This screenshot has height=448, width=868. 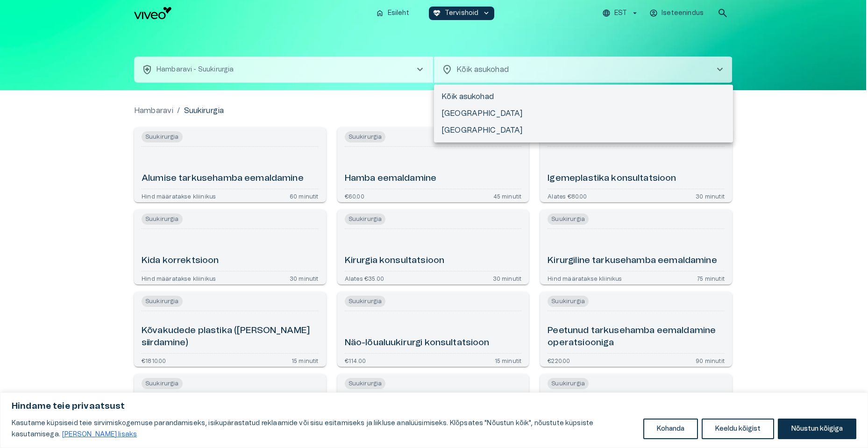 What do you see at coordinates (55, 11) in the screenshot?
I see `span: Help` at bounding box center [55, 11].